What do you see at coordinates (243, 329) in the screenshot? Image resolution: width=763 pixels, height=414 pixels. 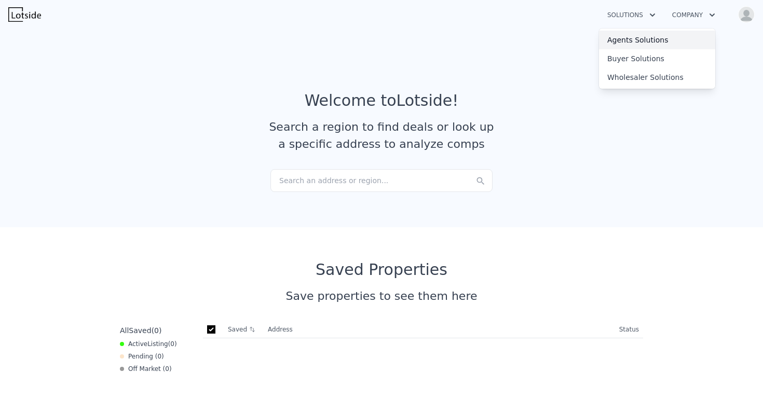 I see `th: Saved` at bounding box center [243, 329].